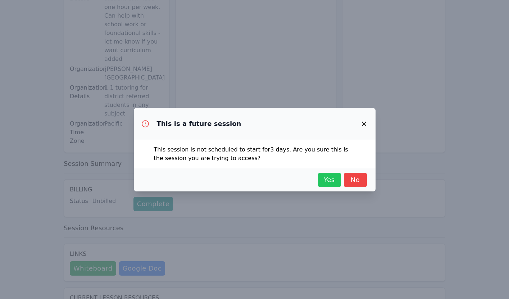  Describe the element at coordinates (199, 124) in the screenshot. I see `h3: This is a future session` at that location.